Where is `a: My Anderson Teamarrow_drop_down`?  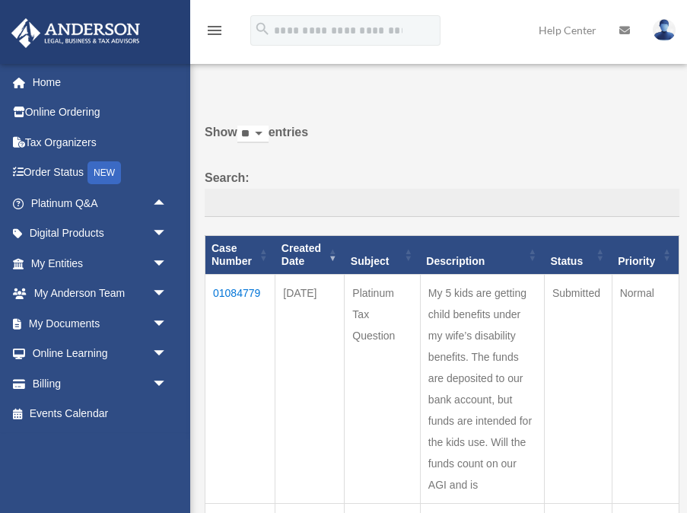 a: My Anderson Teamarrow_drop_down is located at coordinates (100, 294).